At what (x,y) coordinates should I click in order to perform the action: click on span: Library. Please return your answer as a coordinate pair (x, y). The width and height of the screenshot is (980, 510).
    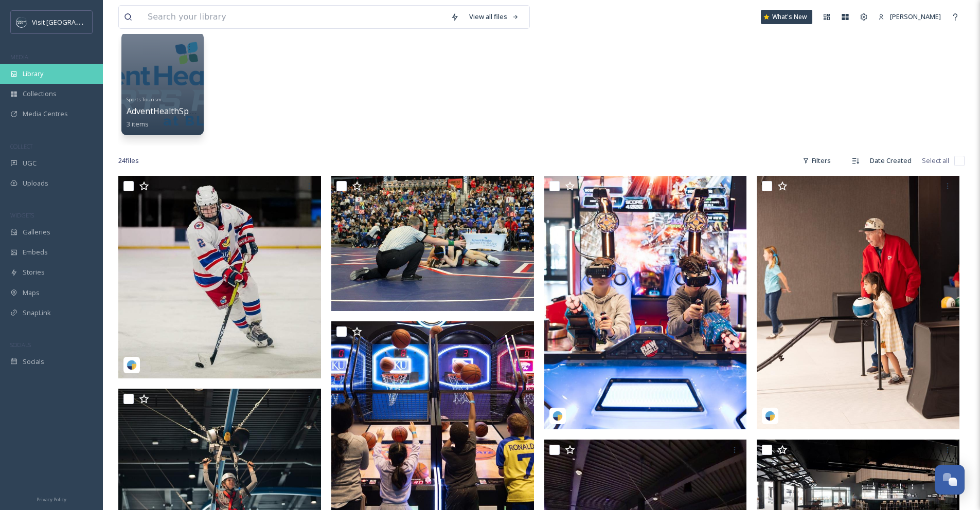
    Looking at the image, I should click on (33, 73).